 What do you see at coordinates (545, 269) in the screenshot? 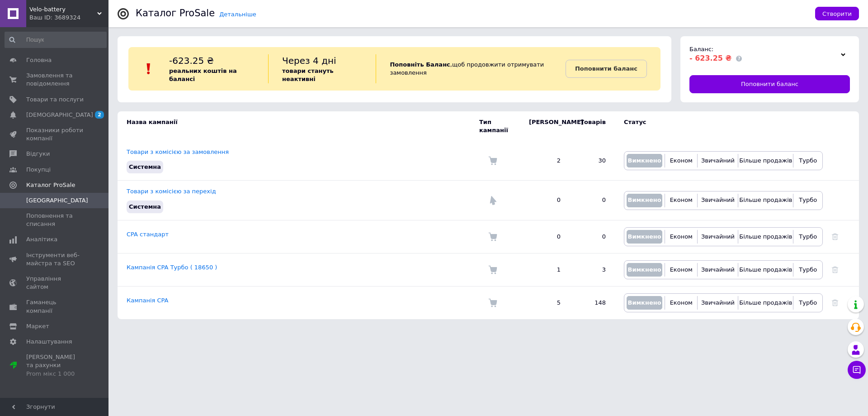
I see `td: 1` at bounding box center [545, 269].